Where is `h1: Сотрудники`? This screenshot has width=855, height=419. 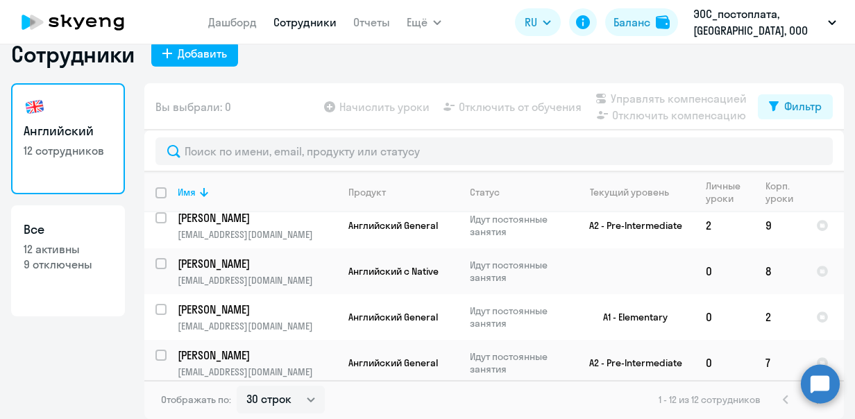 h1: Сотрудники is located at coordinates (73, 54).